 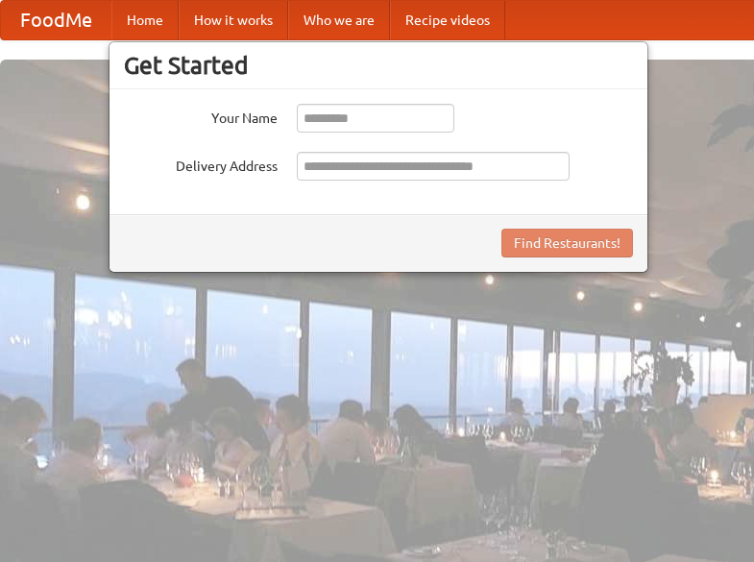 I want to click on a: Recipe videos, so click(x=447, y=20).